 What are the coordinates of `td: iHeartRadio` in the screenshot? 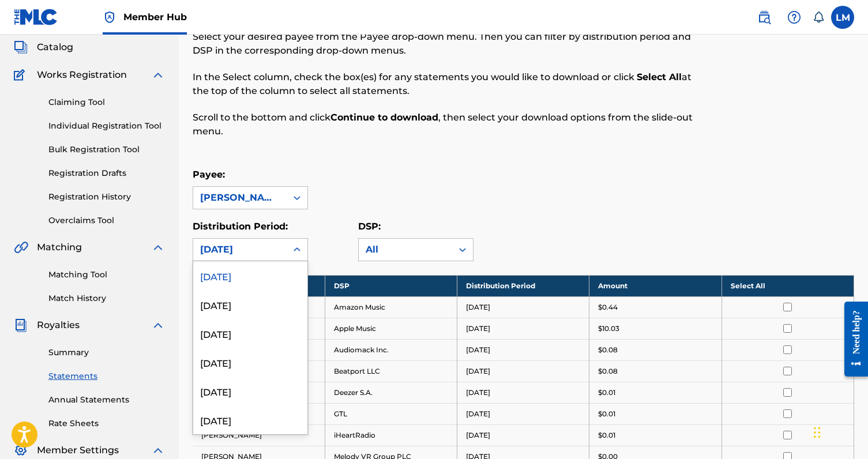 It's located at (391, 435).